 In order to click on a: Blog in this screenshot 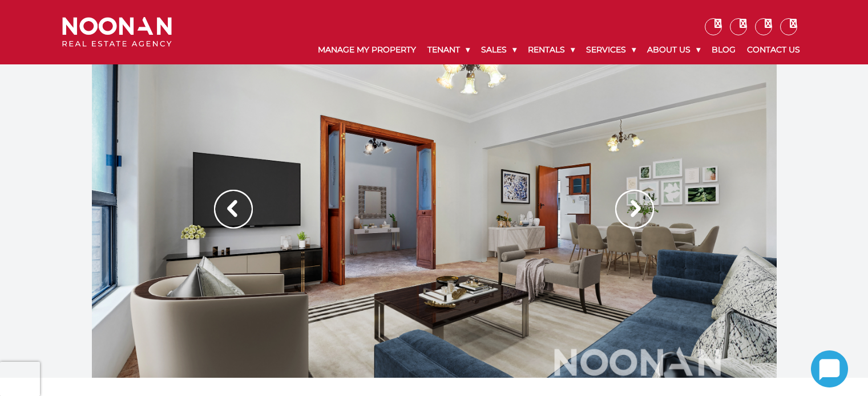, I will do `click(724, 50)`.